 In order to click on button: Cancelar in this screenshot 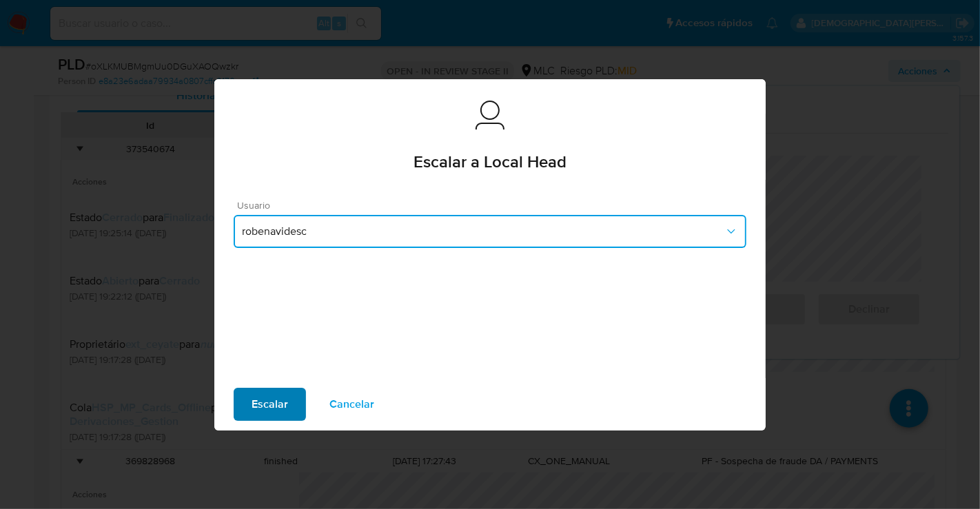, I will do `click(352, 404)`.